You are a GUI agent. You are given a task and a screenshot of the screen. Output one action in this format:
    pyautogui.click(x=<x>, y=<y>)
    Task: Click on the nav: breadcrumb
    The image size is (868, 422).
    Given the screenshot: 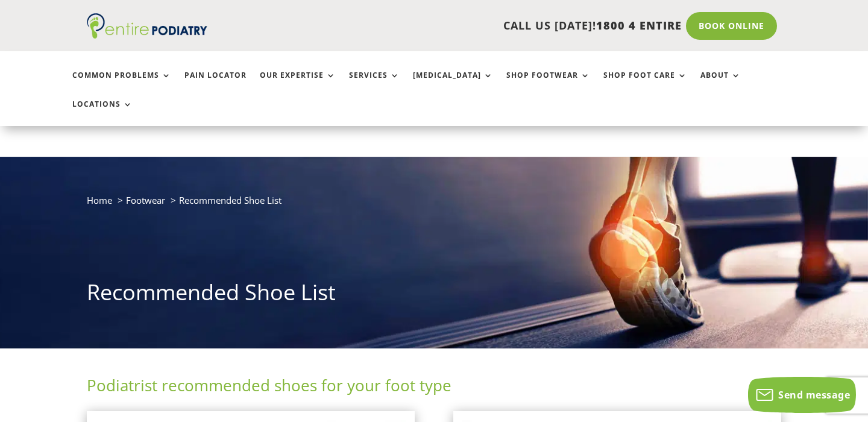 What is the action you would take?
    pyautogui.click(x=434, y=205)
    